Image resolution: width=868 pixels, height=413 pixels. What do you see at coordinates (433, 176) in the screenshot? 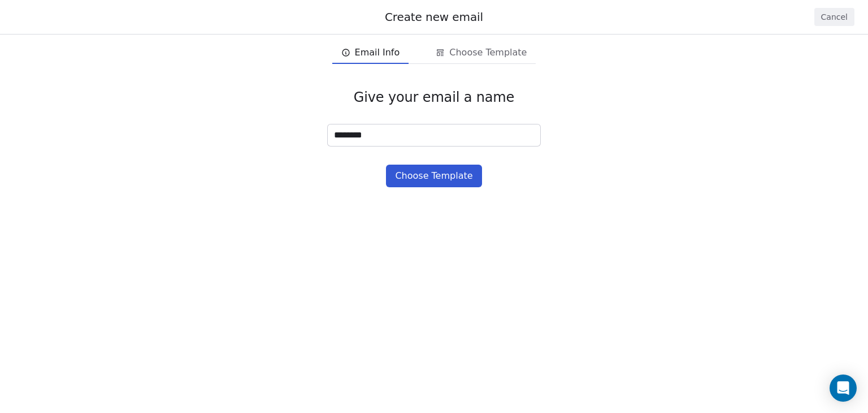
I see `button: Choose Template` at bounding box center [433, 176].